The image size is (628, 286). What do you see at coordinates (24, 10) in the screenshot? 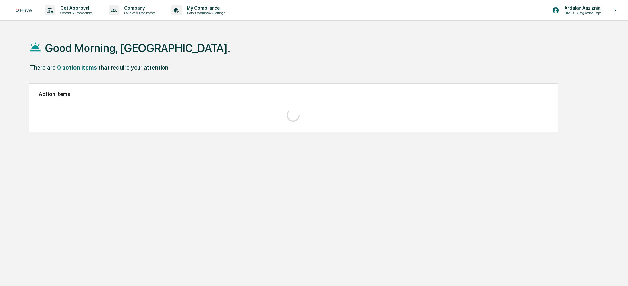
I see `img: logo` at bounding box center [24, 10].